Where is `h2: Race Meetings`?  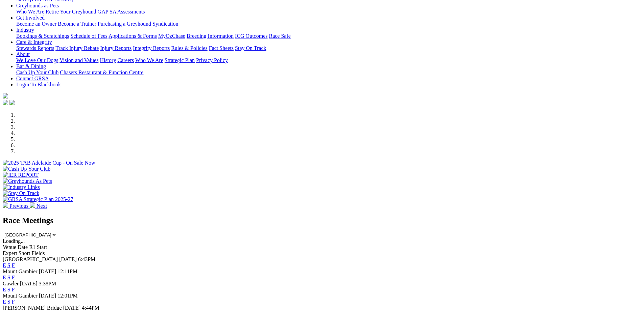
h2: Race Meetings is located at coordinates (322, 220).